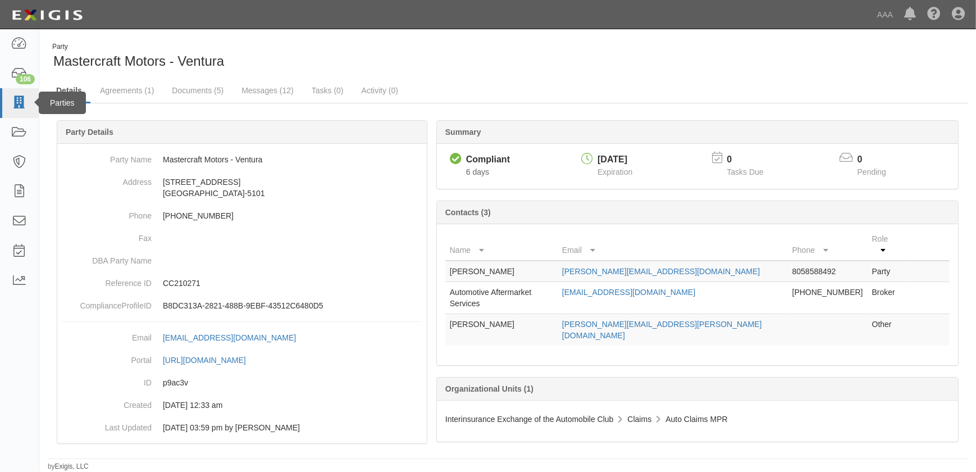  What do you see at coordinates (293, 305) in the screenshot?
I see `p: B8DC313A-2821-488B-9EBF-43512C6480D5` at bounding box center [293, 305].